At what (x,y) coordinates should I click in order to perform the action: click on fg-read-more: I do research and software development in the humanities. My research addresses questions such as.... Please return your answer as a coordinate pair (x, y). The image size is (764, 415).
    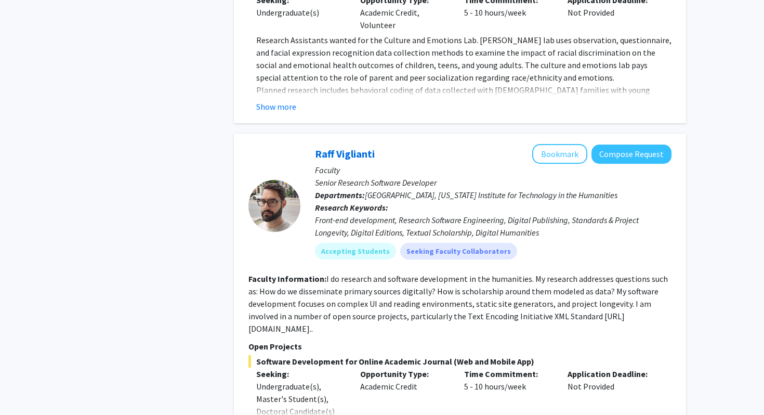
    Looking at the image, I should click on (458, 303).